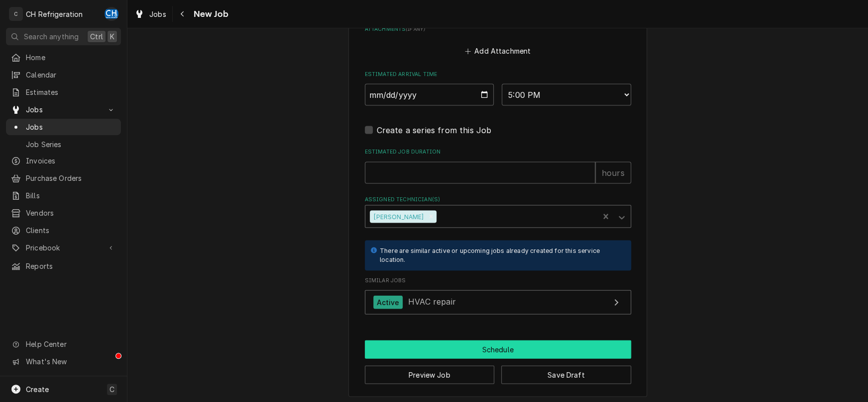 The width and height of the screenshot is (868, 402). I want to click on span: Pricebook, so click(63, 248).